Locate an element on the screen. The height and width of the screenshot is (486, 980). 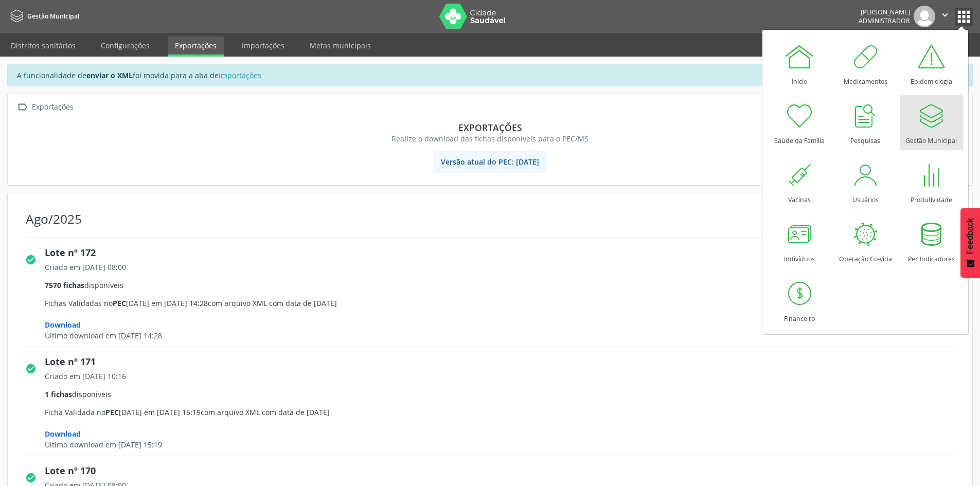
span: Gestão Municipal is located at coordinates (53, 16).